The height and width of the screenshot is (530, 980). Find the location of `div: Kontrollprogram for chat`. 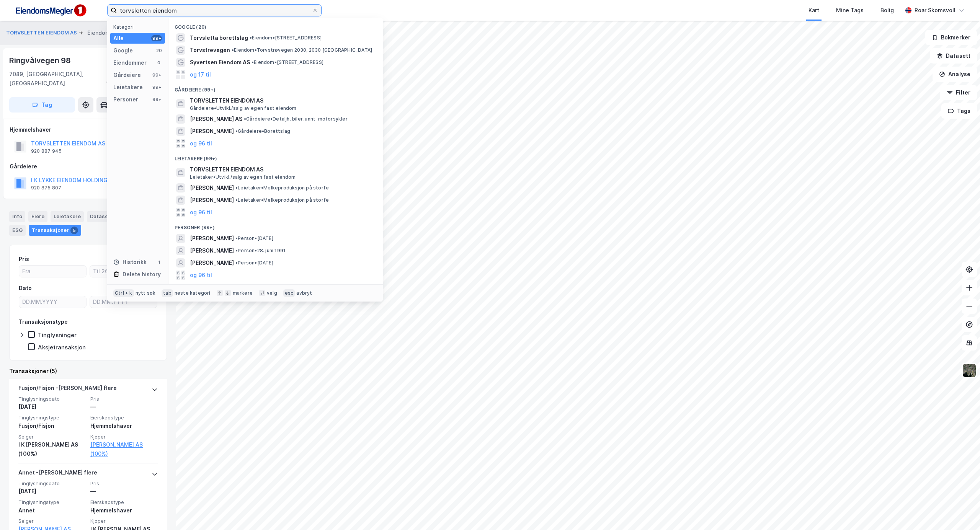

div: Kontrollprogram for chat is located at coordinates (961, 511).